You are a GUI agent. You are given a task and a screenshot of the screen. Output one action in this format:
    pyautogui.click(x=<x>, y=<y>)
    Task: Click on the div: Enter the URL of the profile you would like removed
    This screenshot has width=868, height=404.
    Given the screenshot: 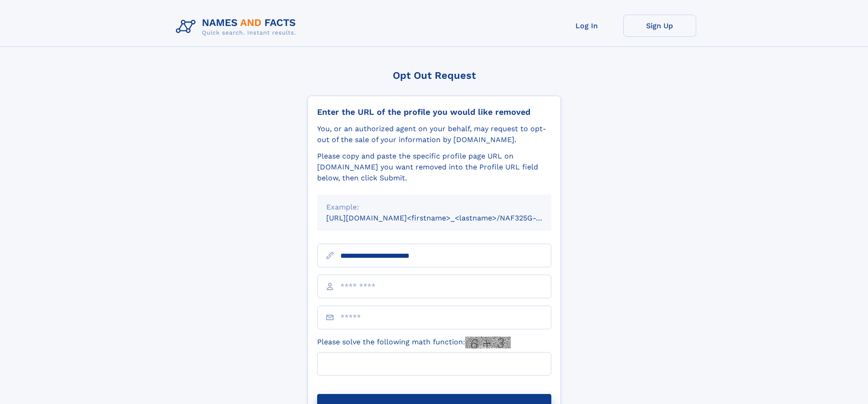 What is the action you would take?
    pyautogui.click(x=434, y=112)
    